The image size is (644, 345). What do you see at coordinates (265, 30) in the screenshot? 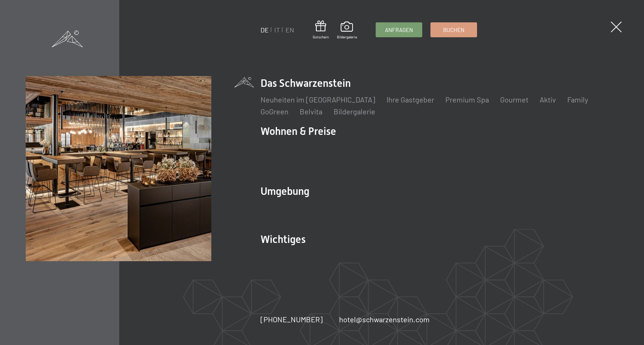
I see `a: DE` at bounding box center [265, 30].